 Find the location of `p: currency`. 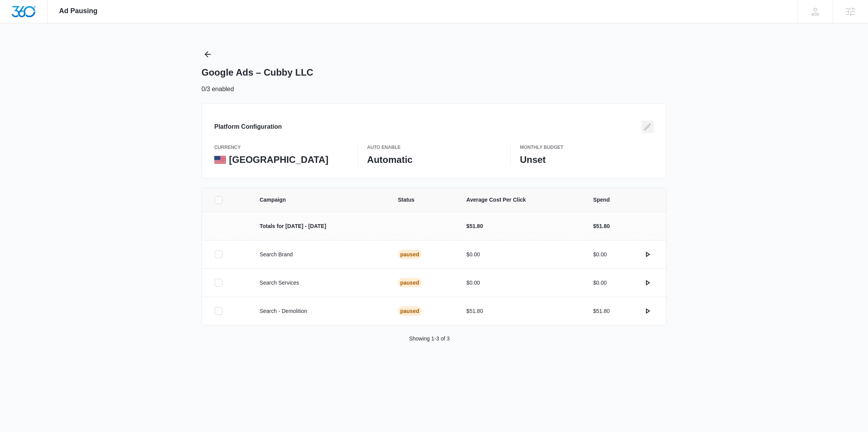

p: currency is located at coordinates (281, 148).